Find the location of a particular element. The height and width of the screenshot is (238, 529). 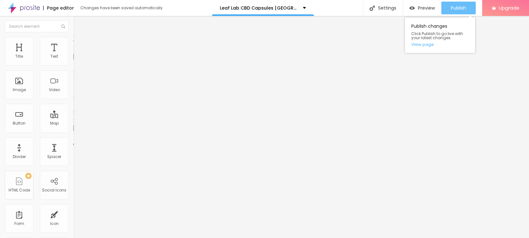

div: Social Icons is located at coordinates (54, 190).